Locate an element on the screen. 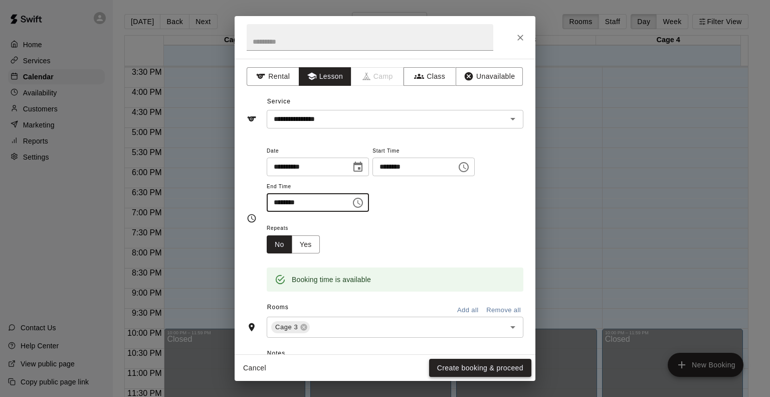  span: End Time is located at coordinates (318, 186).